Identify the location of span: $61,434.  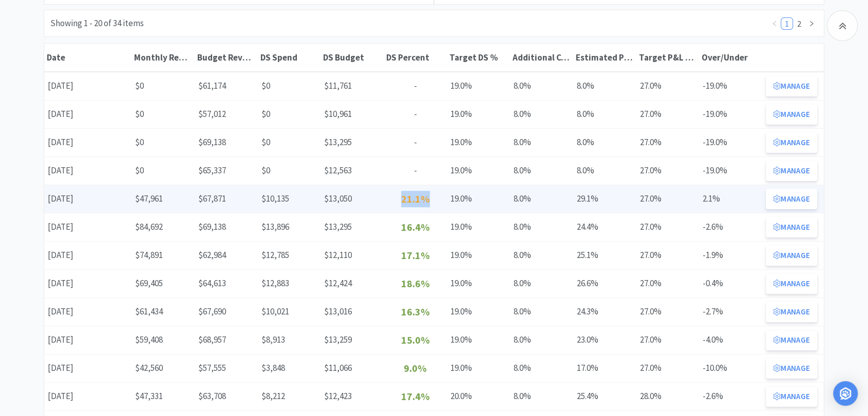
(149, 311).